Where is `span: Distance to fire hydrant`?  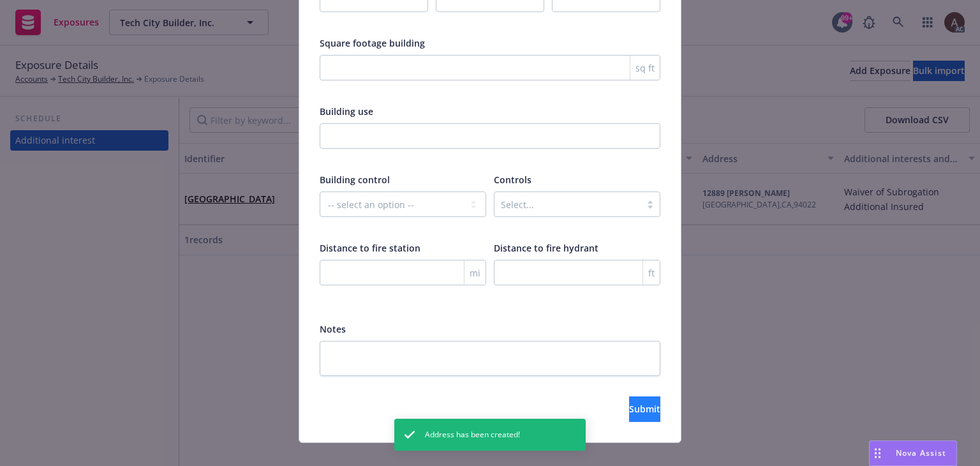 span: Distance to fire hydrant is located at coordinates (546, 247).